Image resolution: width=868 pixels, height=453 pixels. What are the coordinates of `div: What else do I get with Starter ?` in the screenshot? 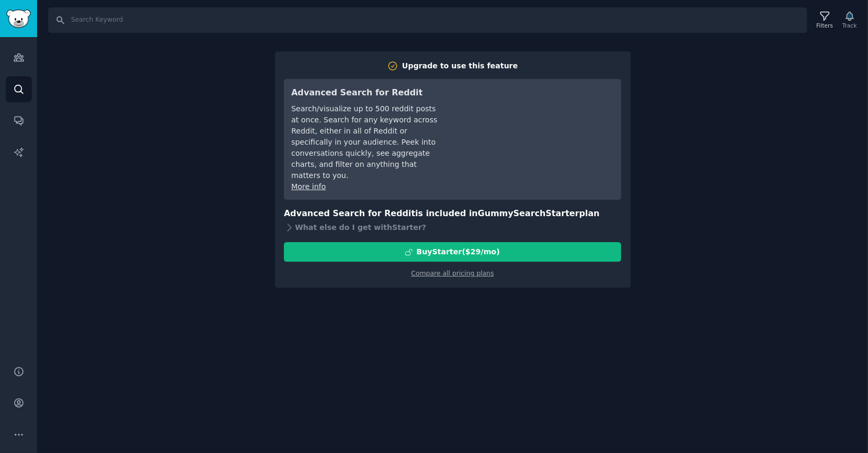 It's located at (452, 227).